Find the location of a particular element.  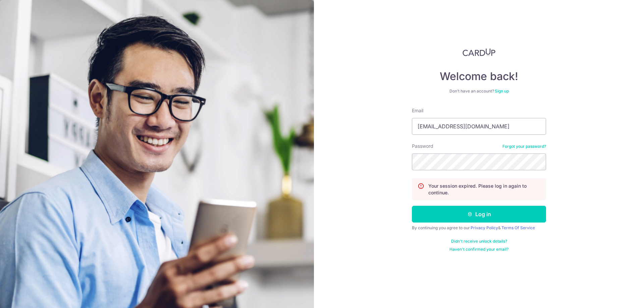

p: Your session expired. Please log in again to continue. is located at coordinates (484, 189).